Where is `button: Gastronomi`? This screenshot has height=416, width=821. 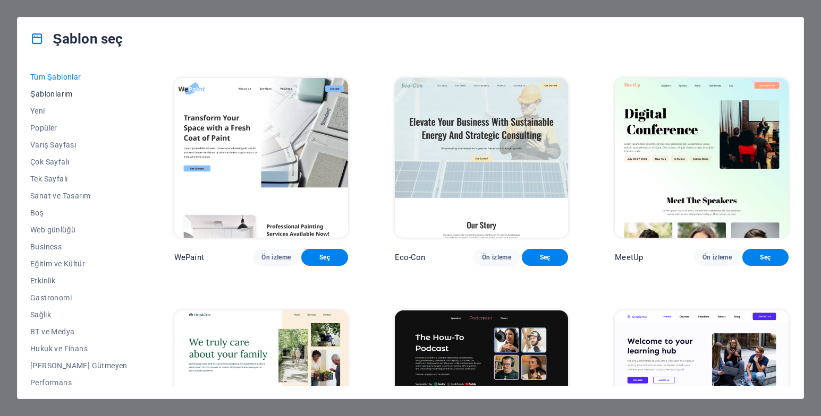
button: Gastronomi is located at coordinates (79, 298).